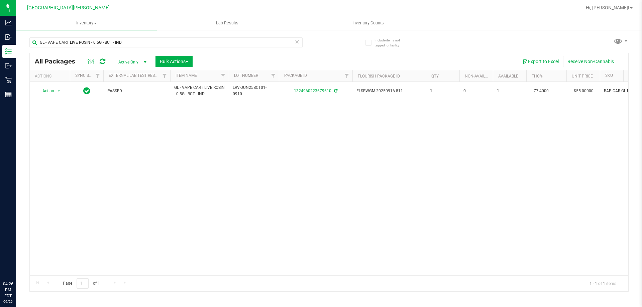 The image size is (642, 307). Describe the element at coordinates (8, 302) in the screenshot. I see `p: 09/26` at that location.